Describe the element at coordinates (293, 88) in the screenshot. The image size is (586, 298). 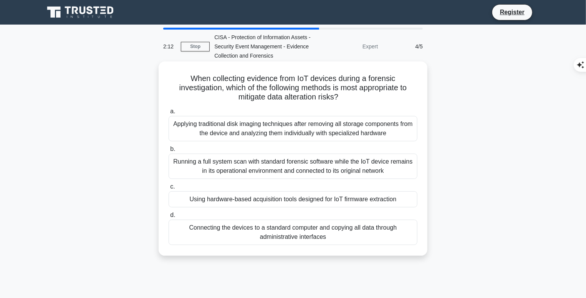
I see `h5: When collecting evidence from IoT devices during a forensic investigation, which of the following...` at that location.